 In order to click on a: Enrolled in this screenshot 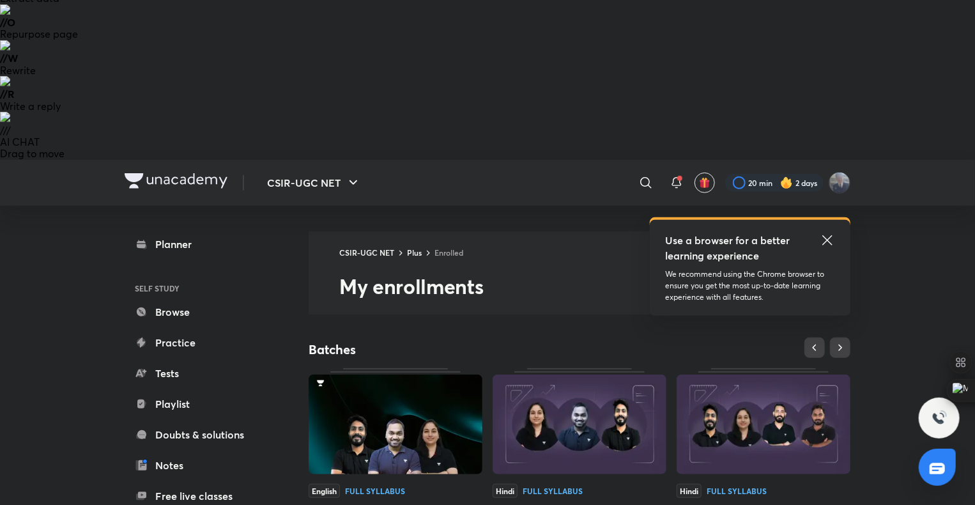, I will do `click(448, 252)`.